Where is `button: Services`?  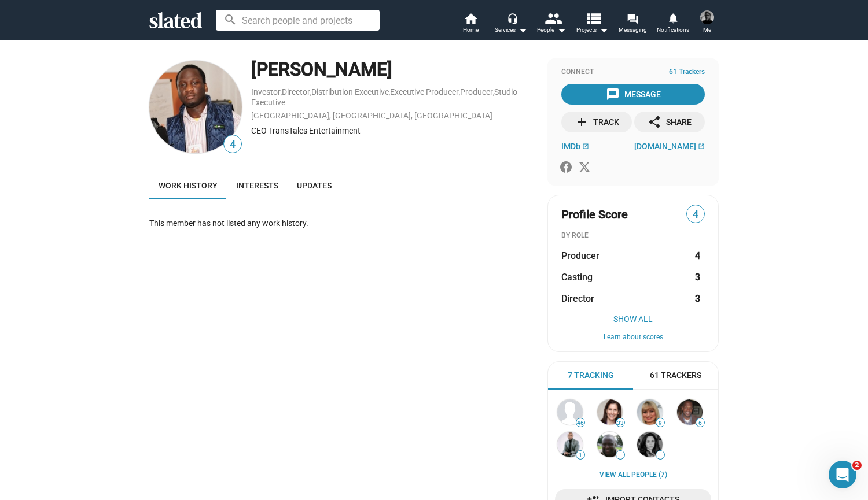
button: Services is located at coordinates (511, 24).